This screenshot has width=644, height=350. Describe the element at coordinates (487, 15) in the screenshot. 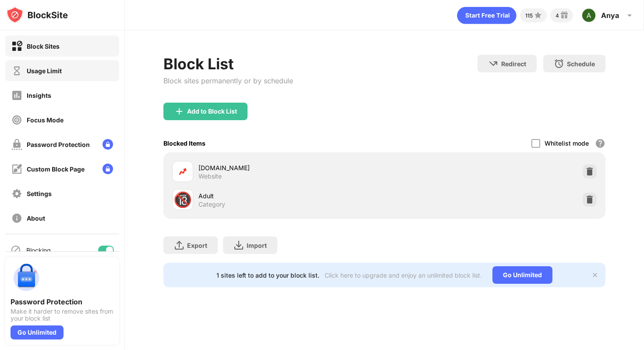

I see `div: animation` at that location.